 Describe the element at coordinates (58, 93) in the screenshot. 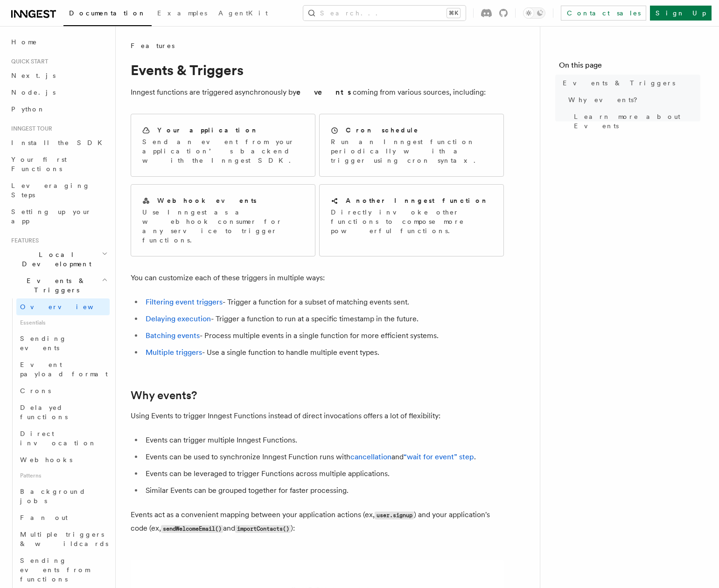

I see `a: Node.js` at that location.